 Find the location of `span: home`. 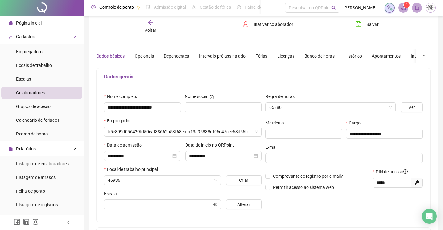

span: home is located at coordinates (11, 23).